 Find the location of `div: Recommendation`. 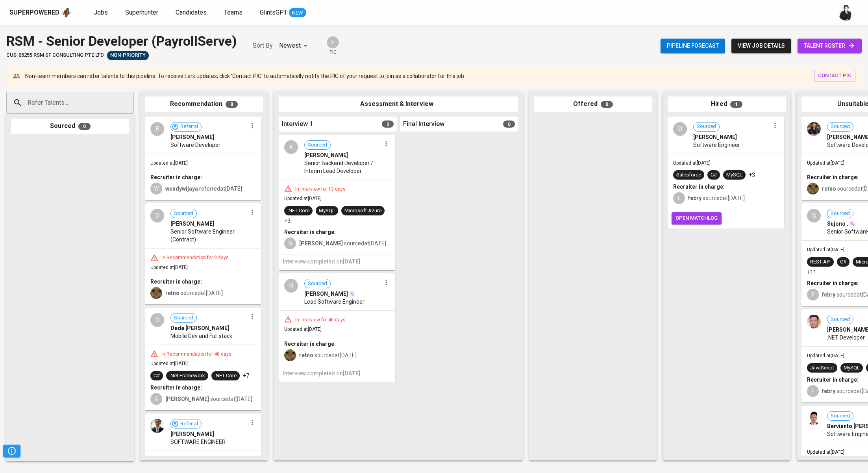

div: Recommendation is located at coordinates (204, 104).